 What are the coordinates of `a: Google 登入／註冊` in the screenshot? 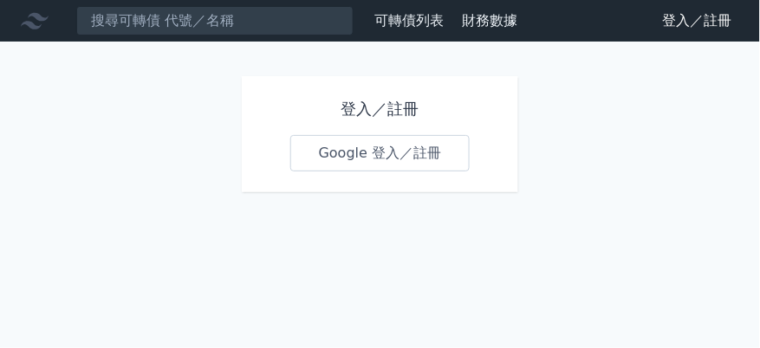 It's located at (380, 153).